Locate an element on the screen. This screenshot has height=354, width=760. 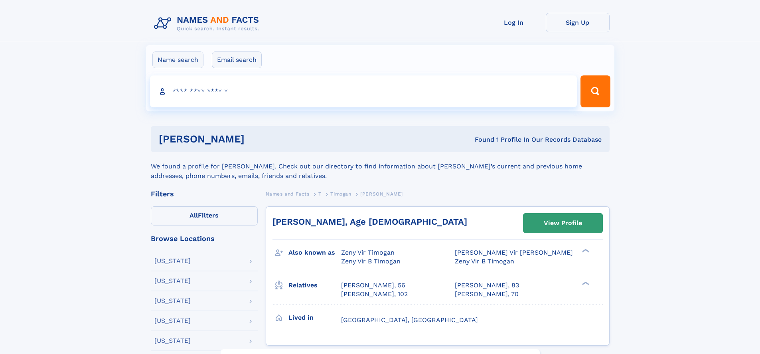
h3: Also known as is located at coordinates (315, 252).